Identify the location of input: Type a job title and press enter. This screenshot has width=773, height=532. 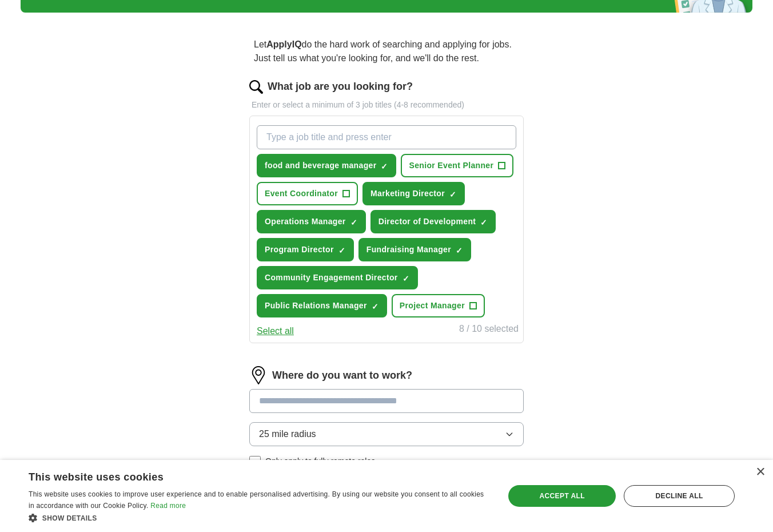
(387, 137).